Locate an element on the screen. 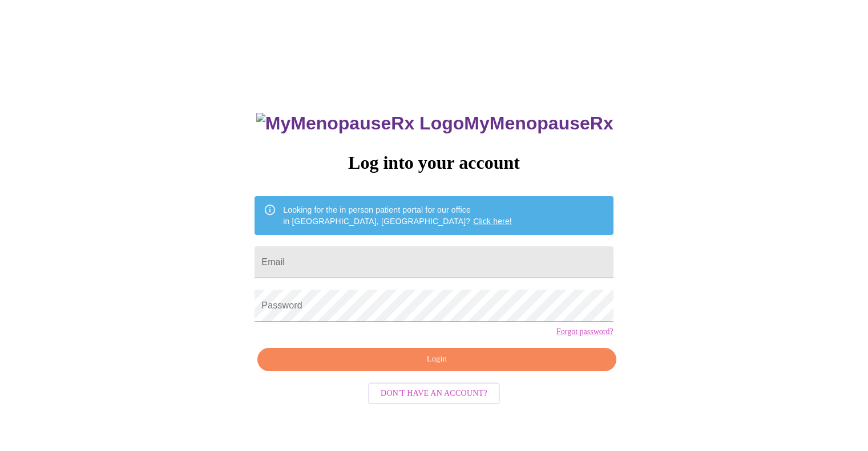  button: Don't have an account? is located at coordinates (434, 394).